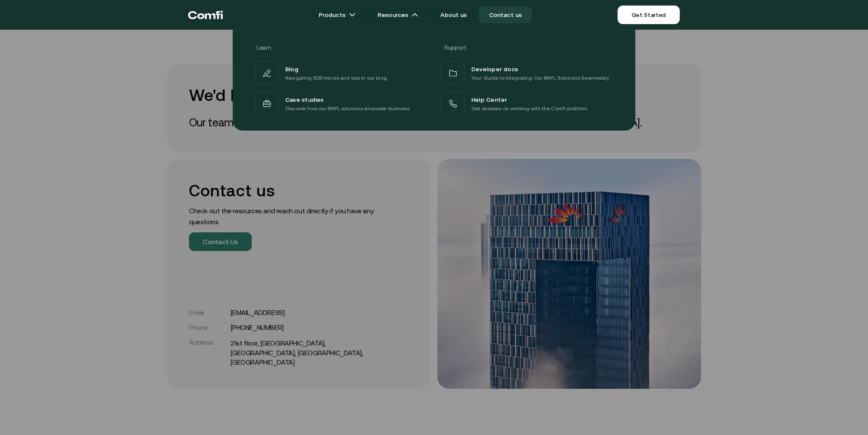  I want to click on a: Contact us, so click(506, 15).